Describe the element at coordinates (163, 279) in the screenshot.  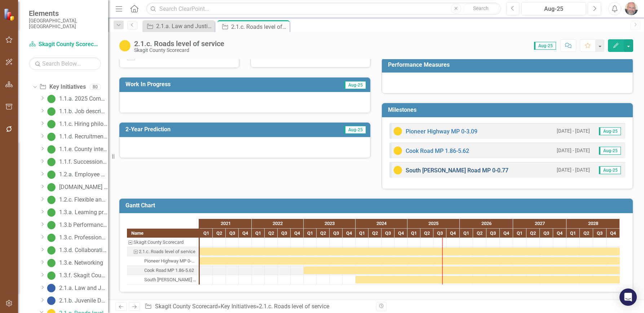
I see `div: South Laventure Road MP 0-0.77` at that location.